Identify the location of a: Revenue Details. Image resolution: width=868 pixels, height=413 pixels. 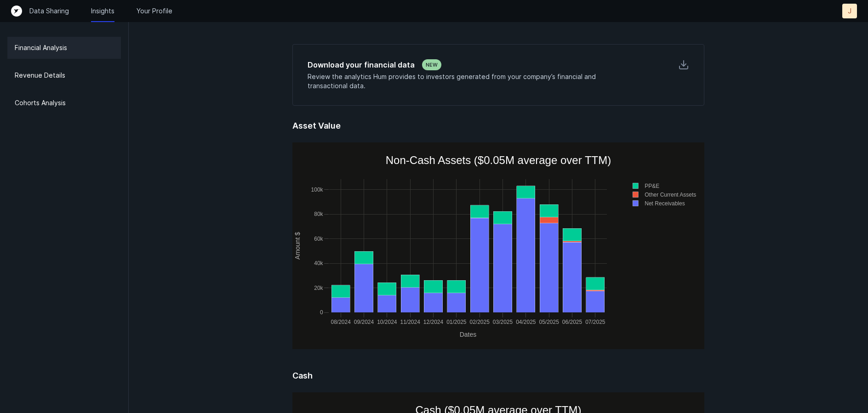
(64, 76).